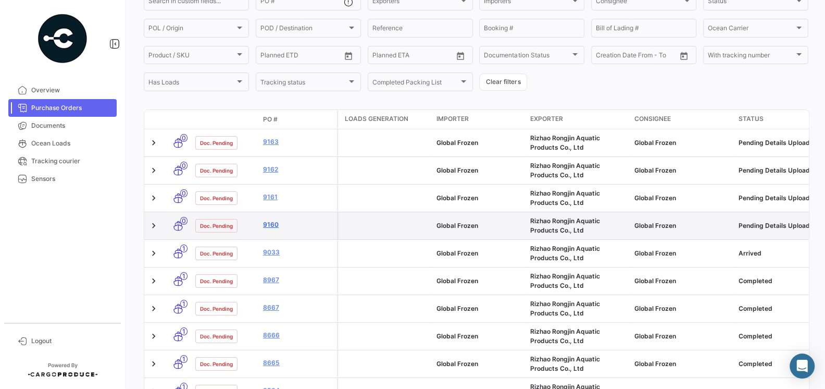 Image resolution: width=825 pixels, height=389 pixels. What do you see at coordinates (192, 57) in the screenshot?
I see `span: Product / SKU` at bounding box center [192, 57].